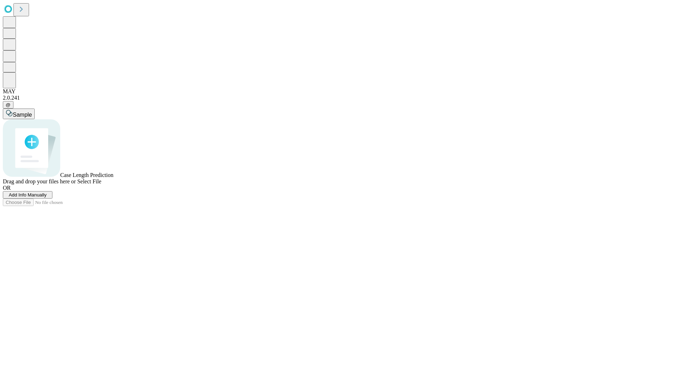 Image resolution: width=680 pixels, height=383 pixels. What do you see at coordinates (87, 175) in the screenshot?
I see `span: Case Length Prediction` at bounding box center [87, 175].